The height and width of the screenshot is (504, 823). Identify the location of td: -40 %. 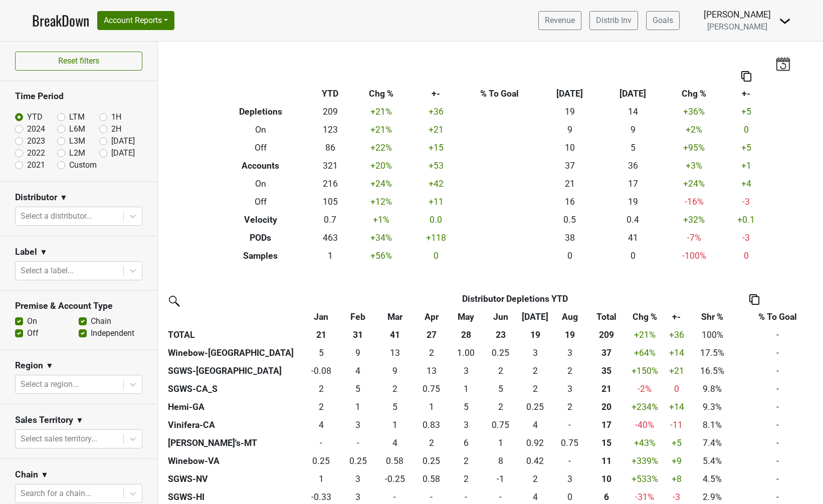
(645, 425).